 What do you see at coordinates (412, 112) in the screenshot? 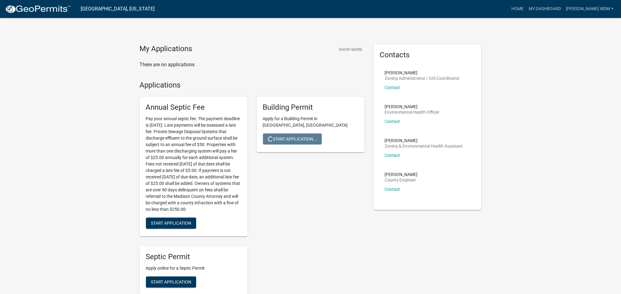
I see `p: Environmental Health Officer` at bounding box center [412, 112].